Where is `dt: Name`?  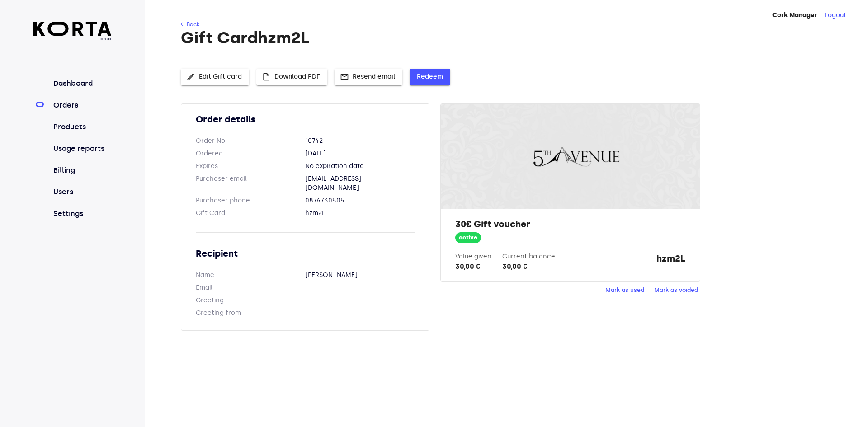 dt: Name is located at coordinates (250, 275).